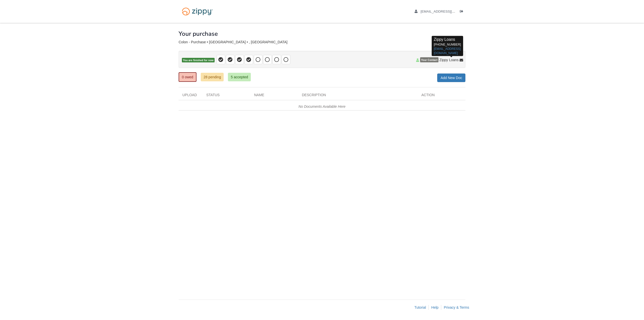 Image resolution: width=644 pixels, height=320 pixels. Describe the element at coordinates (462, 12) in the screenshot. I see `a: Log out` at that location.